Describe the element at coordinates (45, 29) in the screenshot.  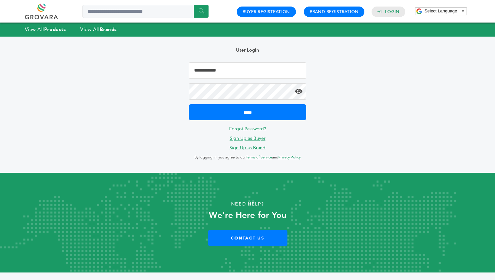
I see `a: View AllProducts` at that location.